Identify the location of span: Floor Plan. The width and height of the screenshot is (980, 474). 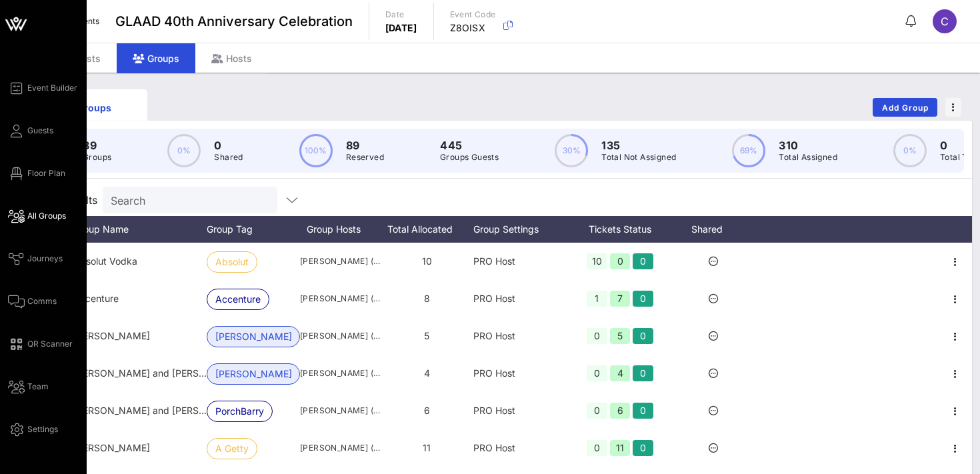
(46, 174).